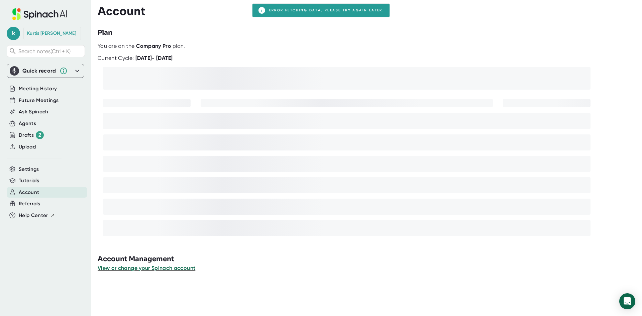  Describe the element at coordinates (31, 135) in the screenshot. I see `div: Drafts` at that location.